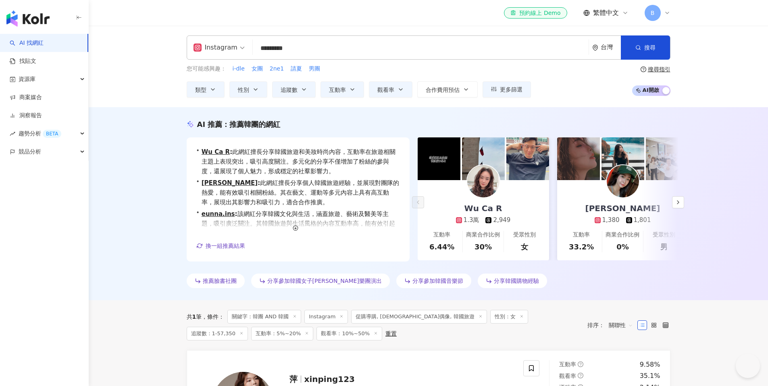  What do you see at coordinates (349, 334) in the screenshot?
I see `span: 觀看率：10%~50%` at bounding box center [349, 334].